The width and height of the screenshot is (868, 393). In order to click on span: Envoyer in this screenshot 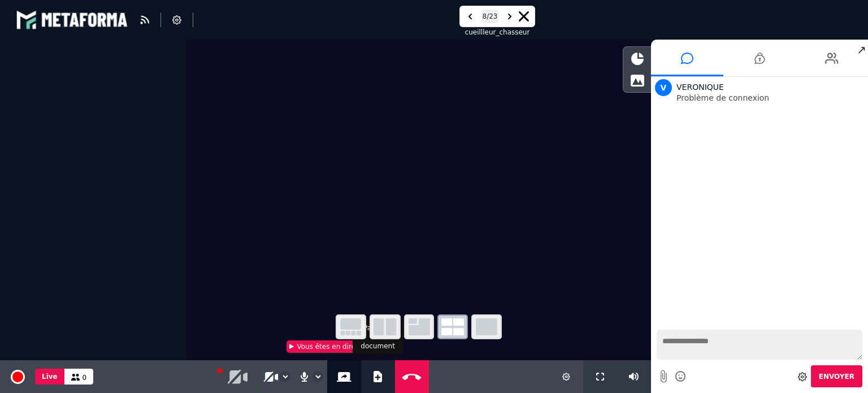, I will do `click(837, 376)`.